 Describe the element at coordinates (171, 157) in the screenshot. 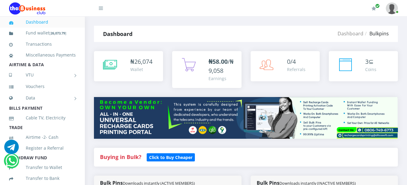

I see `a: Click to Buy Cheaper` at that location.